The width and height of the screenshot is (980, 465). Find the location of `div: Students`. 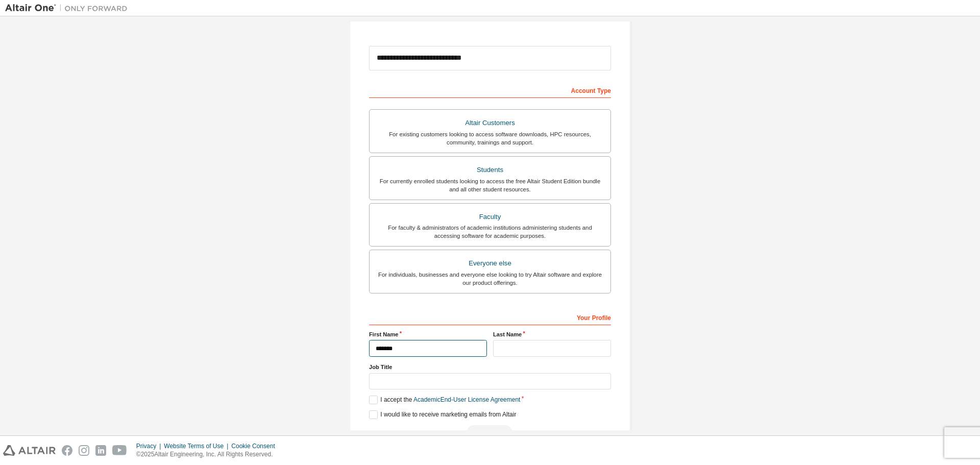

div: Students is located at coordinates (490, 170).